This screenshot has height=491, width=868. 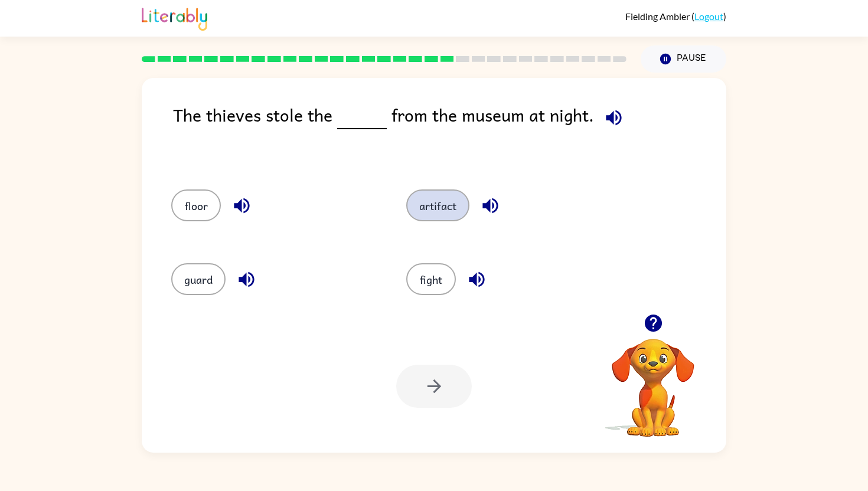 I want to click on button: floor, so click(x=196, y=205).